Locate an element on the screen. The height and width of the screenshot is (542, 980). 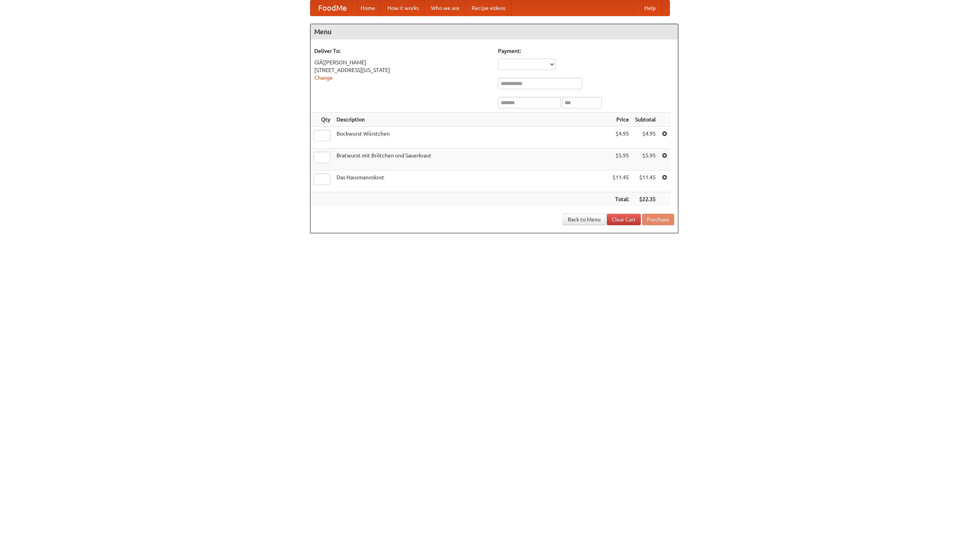
th: $22.35 is located at coordinates (646, 200).